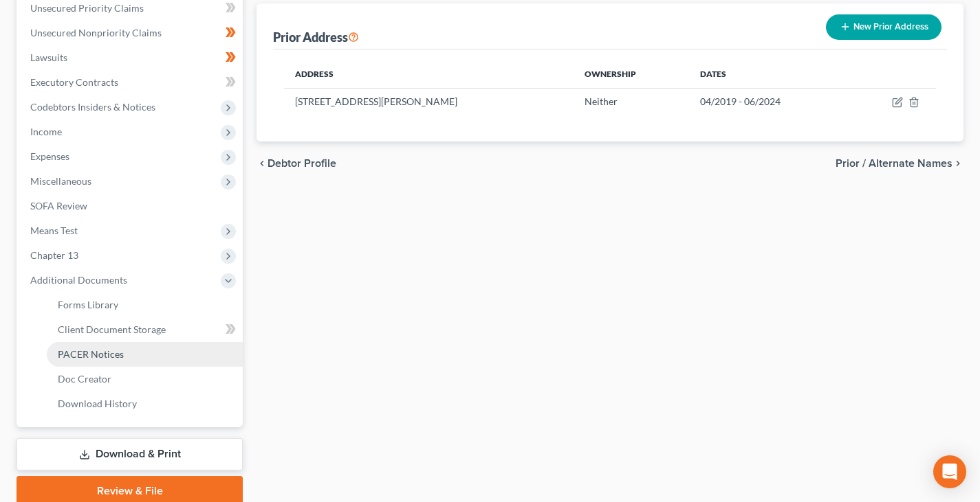  I want to click on div: Prior Address, so click(315, 37).